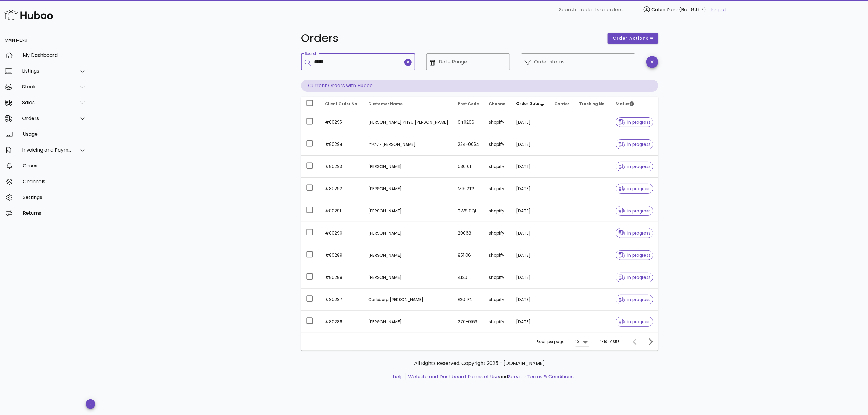 This screenshot has width=868, height=415. What do you see at coordinates (562, 104) in the screenshot?
I see `span: Carrier` at bounding box center [562, 104].